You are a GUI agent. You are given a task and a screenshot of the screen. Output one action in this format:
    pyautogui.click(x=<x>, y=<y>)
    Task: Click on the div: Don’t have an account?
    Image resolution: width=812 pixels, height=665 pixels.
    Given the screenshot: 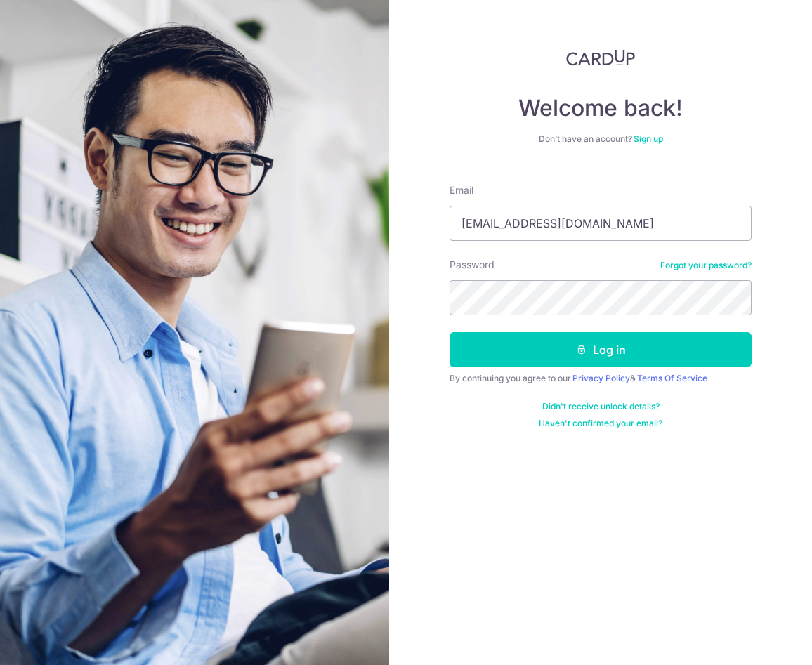 What is the action you would take?
    pyautogui.click(x=600, y=139)
    